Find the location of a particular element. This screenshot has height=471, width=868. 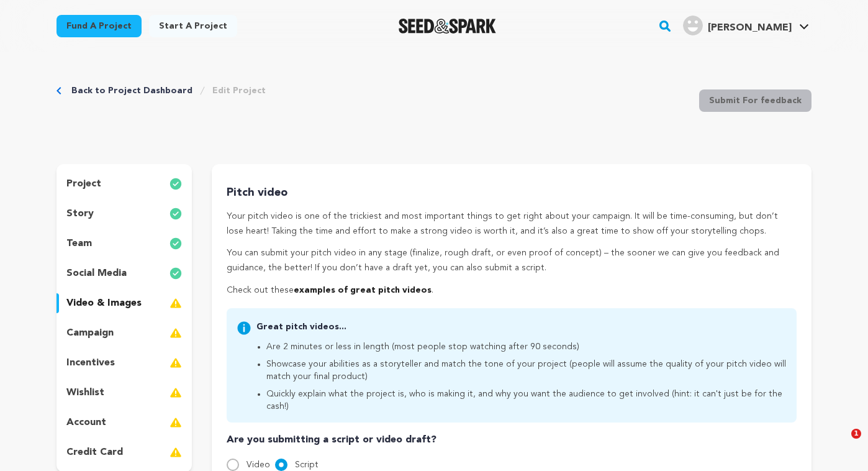

button: video & images is located at coordinates (124, 303).